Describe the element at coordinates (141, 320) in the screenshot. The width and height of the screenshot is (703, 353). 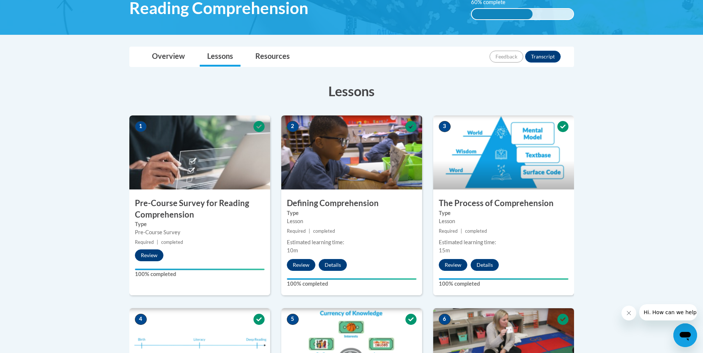
I see `span: 4` at that location.